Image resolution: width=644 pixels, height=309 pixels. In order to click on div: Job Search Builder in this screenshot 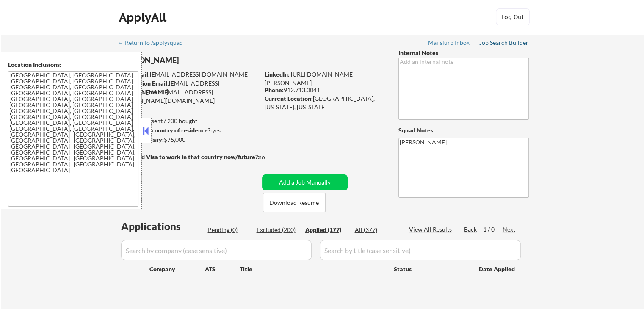, I will do `click(503, 42)`.